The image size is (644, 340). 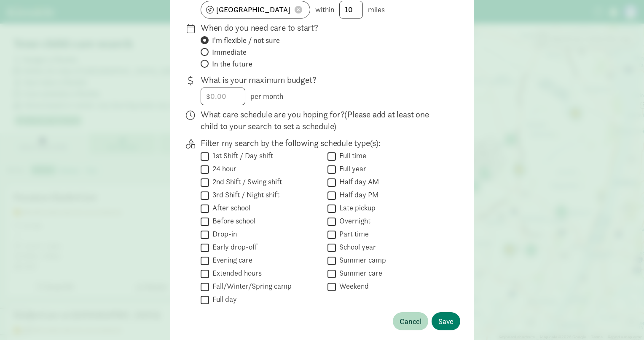 I want to click on label: Late pickup, so click(x=356, y=208).